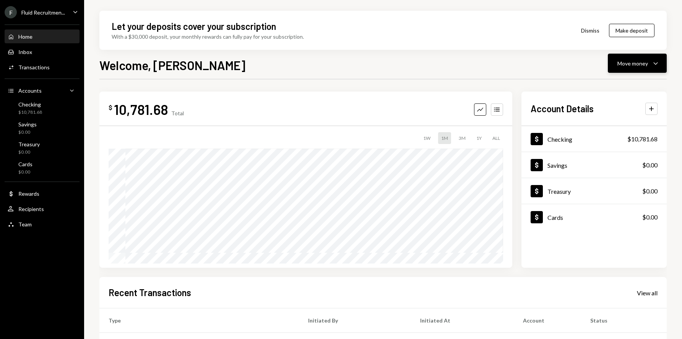 This screenshot has width=682, height=339. What do you see at coordinates (42, 208) in the screenshot?
I see `a: Recipients` at bounding box center [42, 208].